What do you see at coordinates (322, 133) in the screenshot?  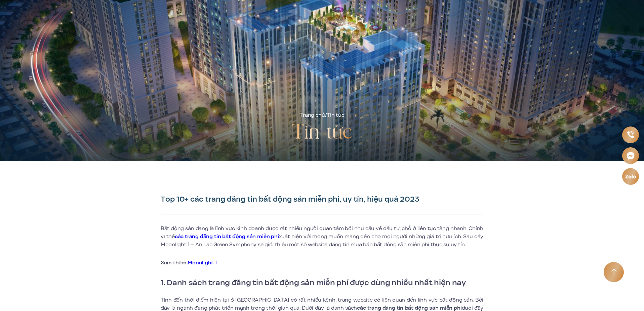 I see `h2: Tin tức` at bounding box center [322, 133].